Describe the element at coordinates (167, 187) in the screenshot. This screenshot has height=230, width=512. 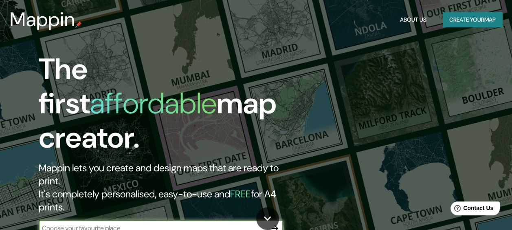
I see `h2: Mappin lets you create and design maps that are ready to print. It's completely personalised, eas...` at that location.